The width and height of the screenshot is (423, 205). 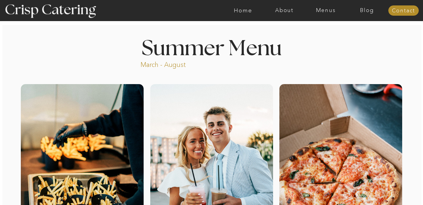 What do you see at coordinates (182, 64) in the screenshot?
I see `p: March - August` at bounding box center [182, 64].